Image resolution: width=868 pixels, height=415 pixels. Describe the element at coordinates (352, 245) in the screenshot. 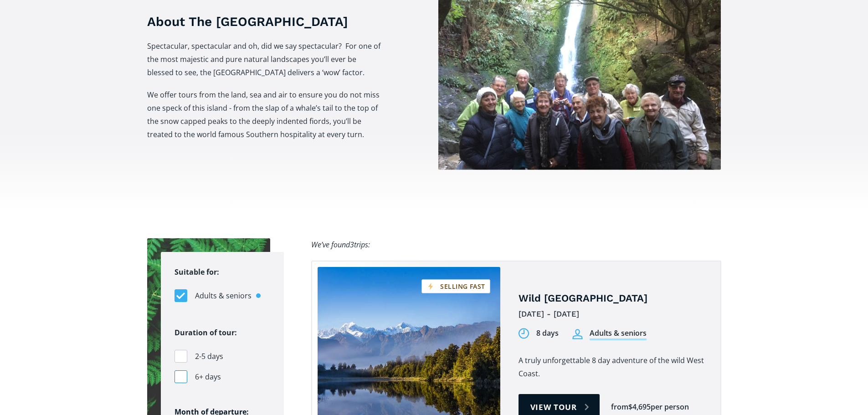

I see `span: 3` at that location.